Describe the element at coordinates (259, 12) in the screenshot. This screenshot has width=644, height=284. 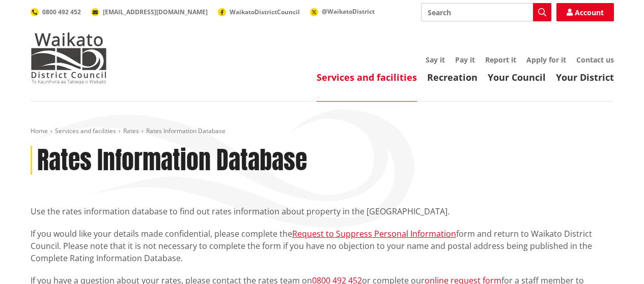
I see `a: WaikatoDistrictCouncil` at that location.